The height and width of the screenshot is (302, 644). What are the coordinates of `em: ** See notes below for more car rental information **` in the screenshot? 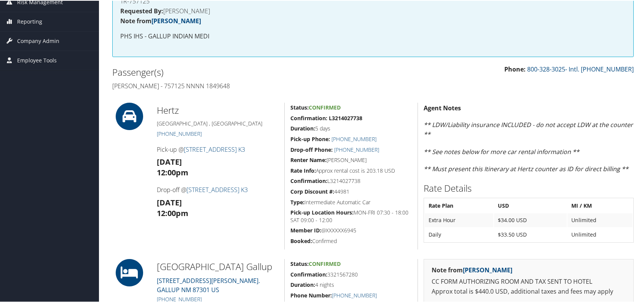 It's located at (501, 151).